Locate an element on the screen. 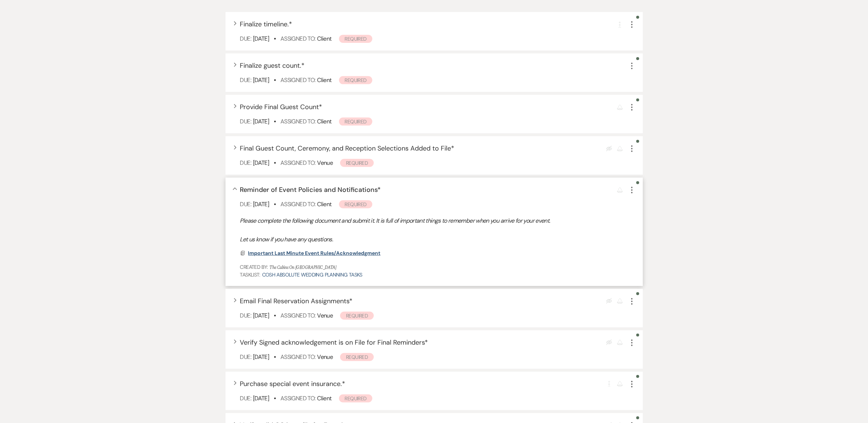  span: Finalize timeline. * is located at coordinates (266, 24).